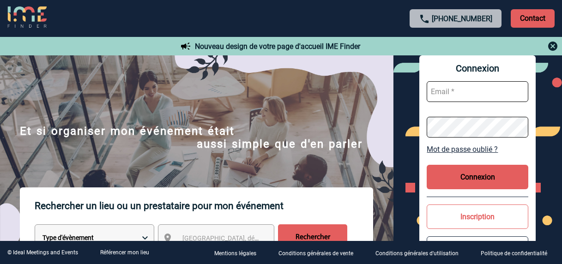 The image size is (562, 264). What do you see at coordinates (518, 253) in the screenshot?
I see `a: Politique de confidentialité` at bounding box center [518, 253].